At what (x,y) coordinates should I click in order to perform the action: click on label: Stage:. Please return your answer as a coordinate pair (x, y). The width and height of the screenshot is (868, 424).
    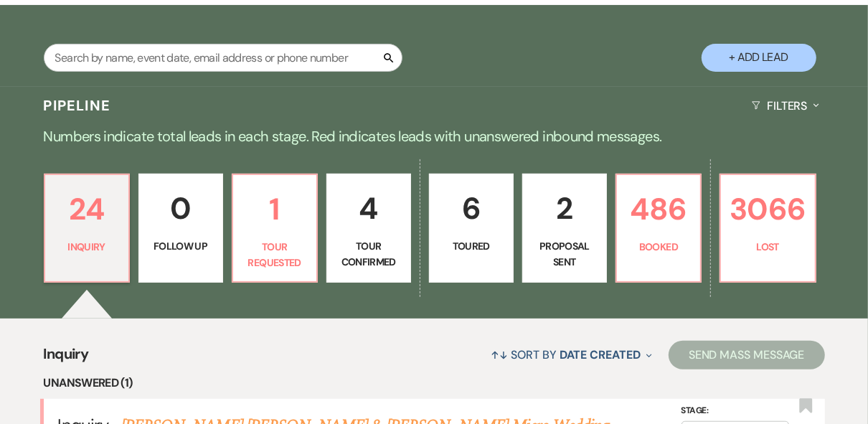
    Looking at the image, I should click on (735, 411).